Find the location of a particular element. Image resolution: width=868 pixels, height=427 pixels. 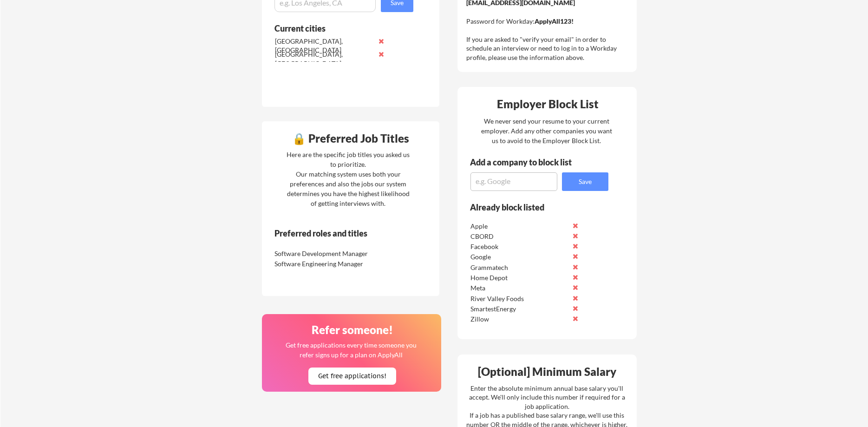

div: Refer someone! is located at coordinates (352, 330).